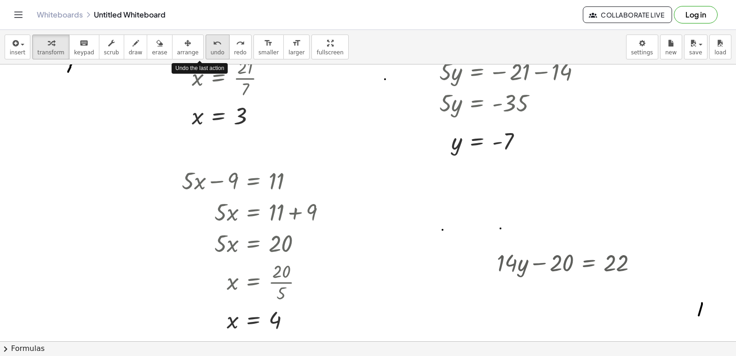  I want to click on button: keyboardkeypad, so click(84, 47).